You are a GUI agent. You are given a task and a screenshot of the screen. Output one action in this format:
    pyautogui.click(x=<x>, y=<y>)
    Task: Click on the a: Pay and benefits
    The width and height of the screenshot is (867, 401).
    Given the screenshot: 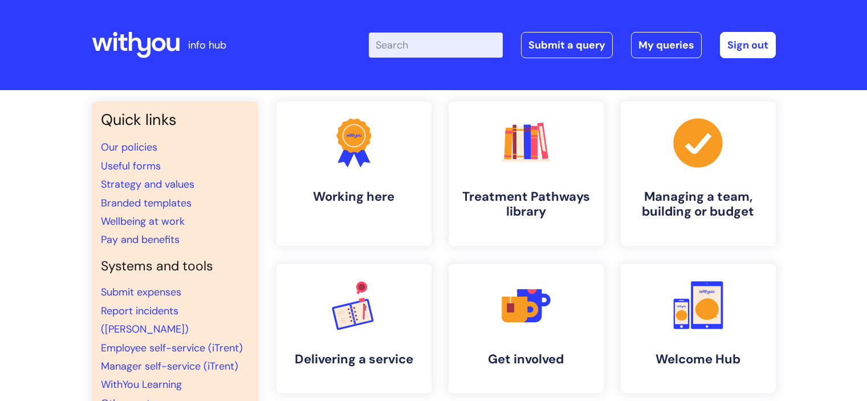 What is the action you would take?
    pyautogui.click(x=140, y=239)
    